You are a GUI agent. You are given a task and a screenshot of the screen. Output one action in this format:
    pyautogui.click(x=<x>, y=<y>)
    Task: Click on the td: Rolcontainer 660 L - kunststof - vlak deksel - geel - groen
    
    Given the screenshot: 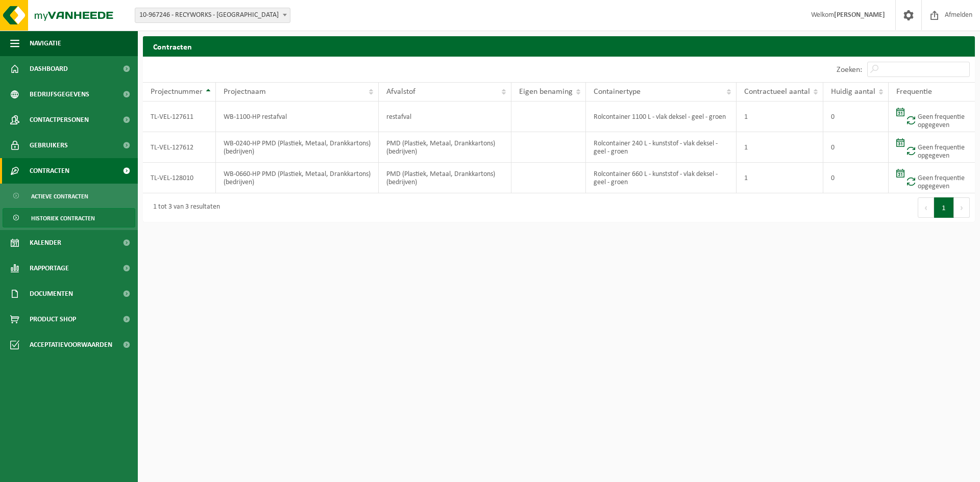 What is the action you would take?
    pyautogui.click(x=662, y=178)
    